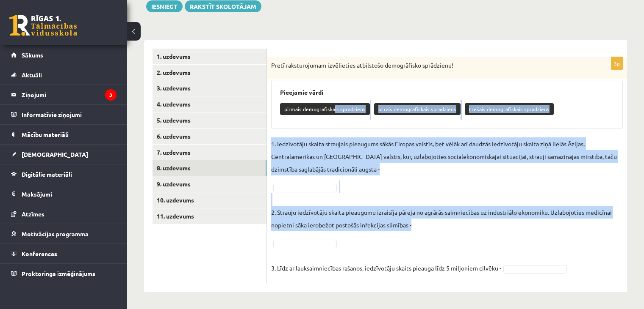 This screenshot has width=644, height=309. What do you see at coordinates (64, 94) in the screenshot?
I see `a: Ziņojumi3` at bounding box center [64, 94].